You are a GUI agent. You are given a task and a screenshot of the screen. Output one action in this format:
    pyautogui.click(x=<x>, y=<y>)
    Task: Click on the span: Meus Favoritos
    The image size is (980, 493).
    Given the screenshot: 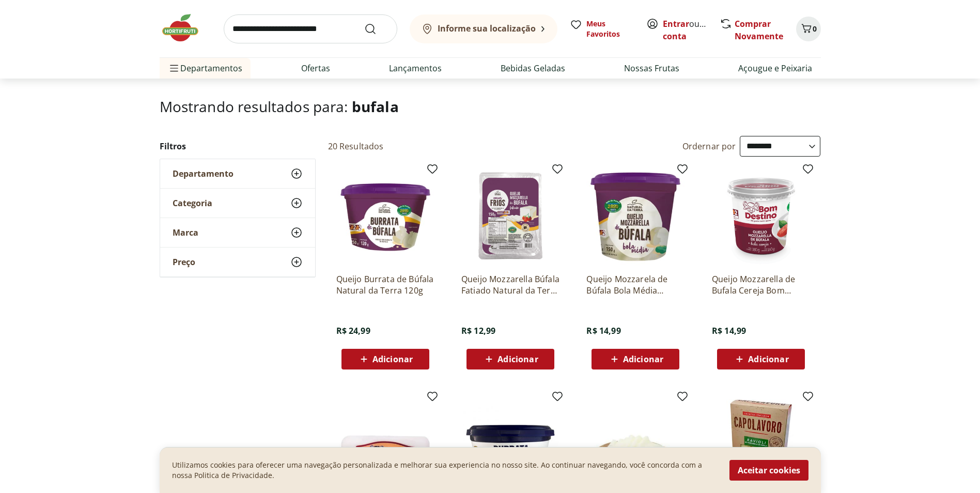 What is the action you would take?
    pyautogui.click(x=610, y=29)
    